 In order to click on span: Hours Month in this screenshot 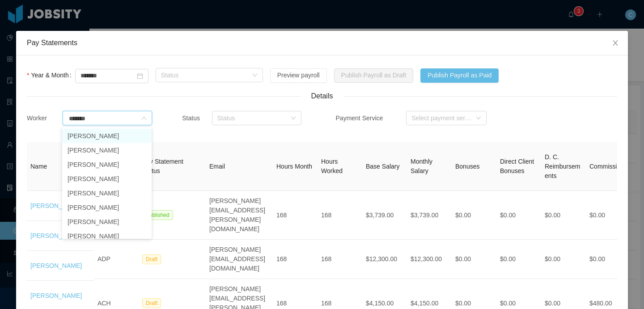, I will do `click(294, 166)`.